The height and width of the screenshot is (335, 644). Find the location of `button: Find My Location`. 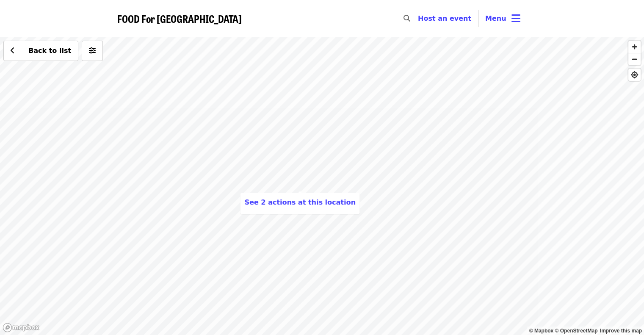

button: Find My Location is located at coordinates (634, 75).